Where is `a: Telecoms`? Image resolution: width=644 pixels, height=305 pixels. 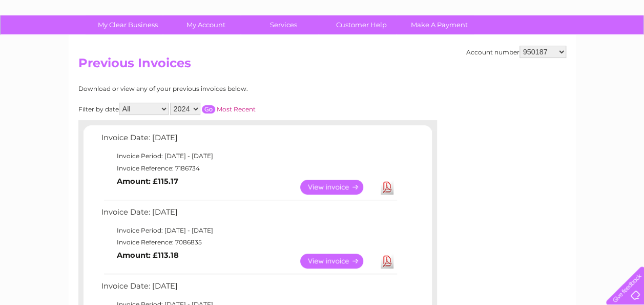
a: Telecoms is located at coordinates (533, 47).